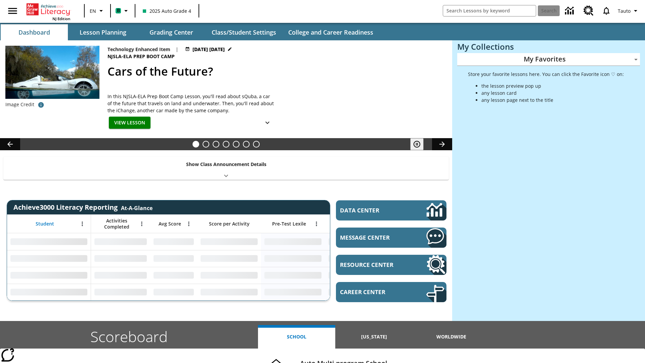  Describe the element at coordinates (20, 104) in the screenshot. I see `p: Image Credit` at that location.